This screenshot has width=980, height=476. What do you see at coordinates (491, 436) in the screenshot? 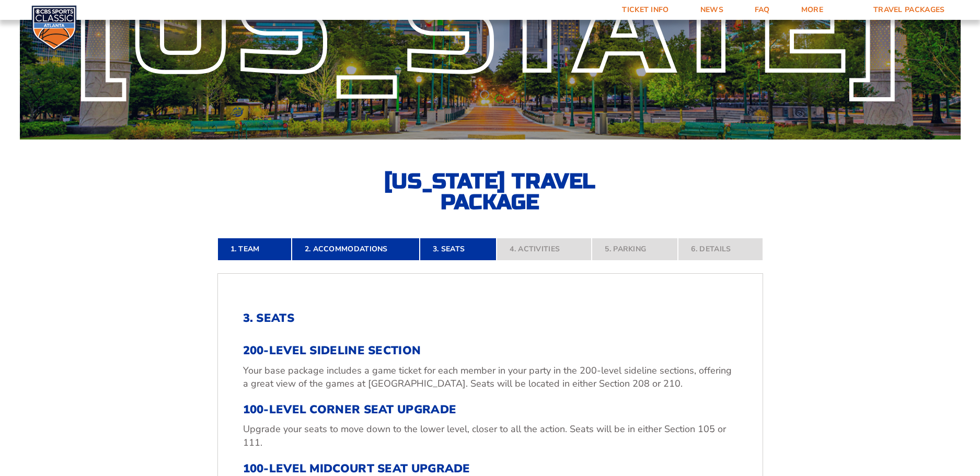
I see `p: Upgrade your seats to move down to the lower level, closer to all the action. Seats will be in ei...` at bounding box center [491, 436].